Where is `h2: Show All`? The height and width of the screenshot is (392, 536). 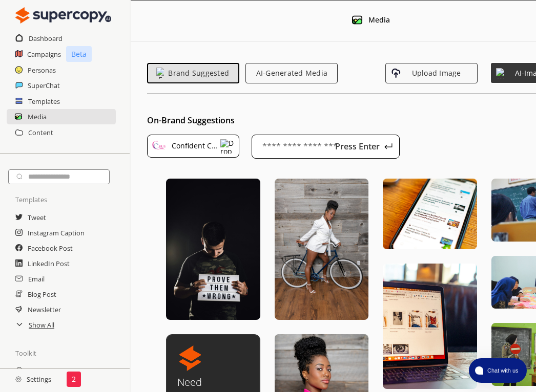 h2: Show All is located at coordinates (42, 325).